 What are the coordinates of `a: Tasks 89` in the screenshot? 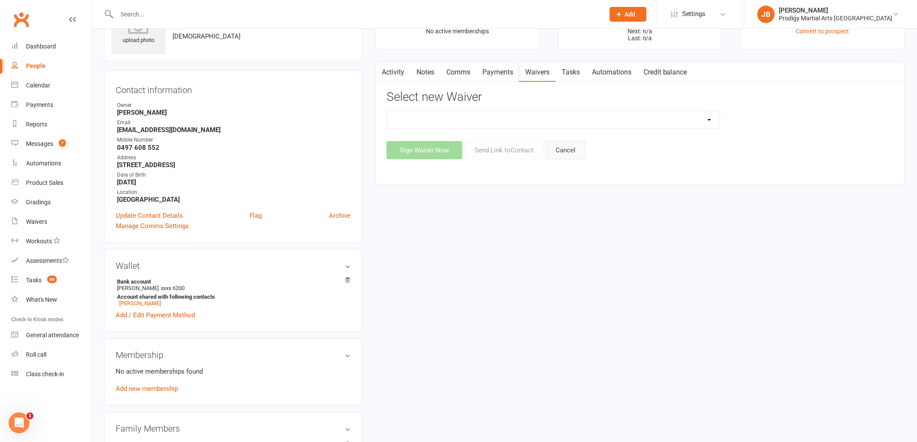 It's located at (51, 280).